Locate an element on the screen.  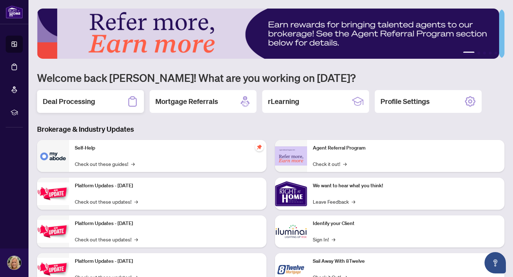
img: Self-Help is located at coordinates (53, 156).